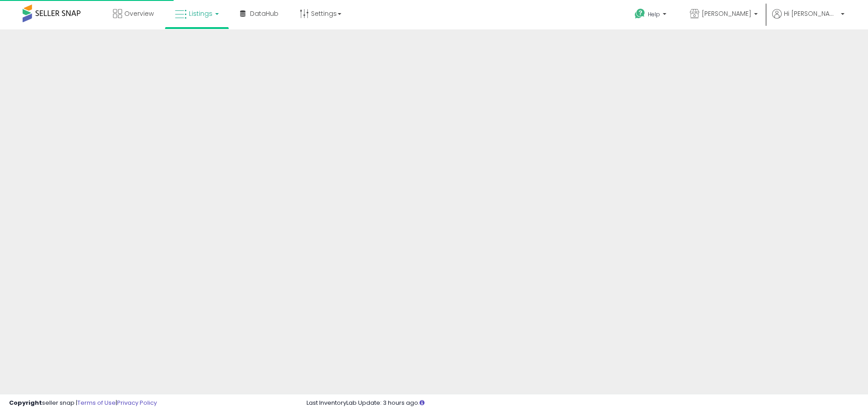 The height and width of the screenshot is (412, 868). What do you see at coordinates (201, 14) in the screenshot?
I see `span: Listings` at bounding box center [201, 14].